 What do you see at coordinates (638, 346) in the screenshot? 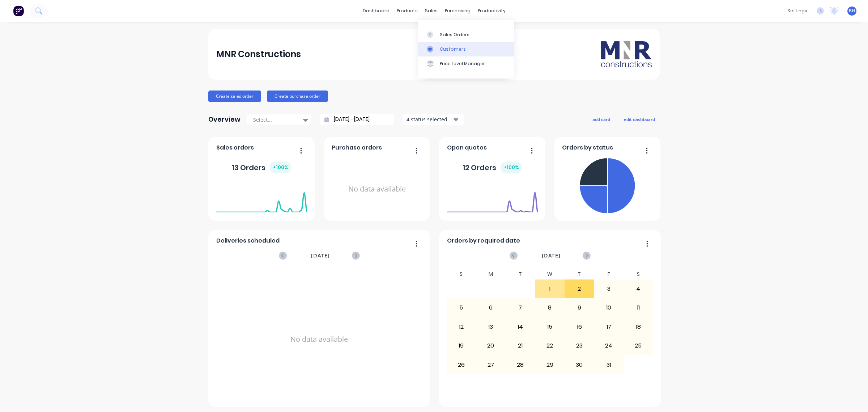
I see `div: 25` at bounding box center [638, 346].